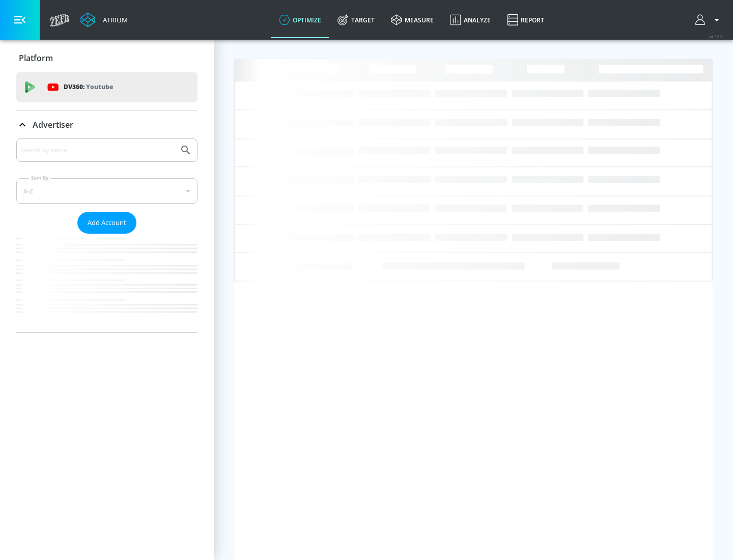  Describe the element at coordinates (97, 150) in the screenshot. I see `input: Search by name` at that location.